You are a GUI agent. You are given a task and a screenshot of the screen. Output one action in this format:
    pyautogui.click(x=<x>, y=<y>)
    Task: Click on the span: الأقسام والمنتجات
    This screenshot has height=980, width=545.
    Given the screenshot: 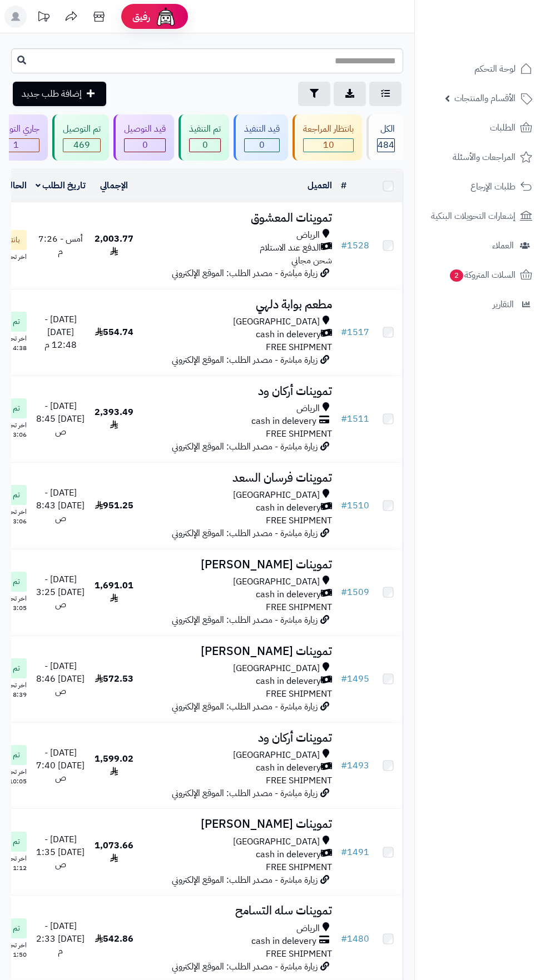 What is the action you would take?
    pyautogui.click(x=485, y=98)
    